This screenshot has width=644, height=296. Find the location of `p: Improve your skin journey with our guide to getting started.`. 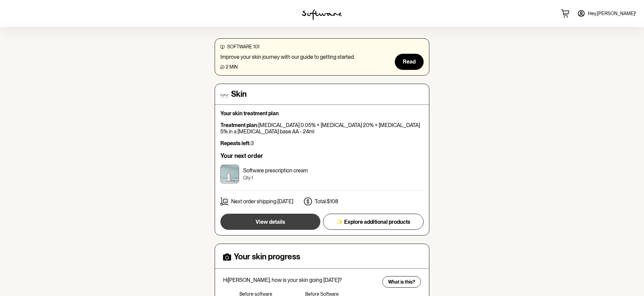

p: Improve your skin journey with our guide to getting started. is located at coordinates (287, 57).